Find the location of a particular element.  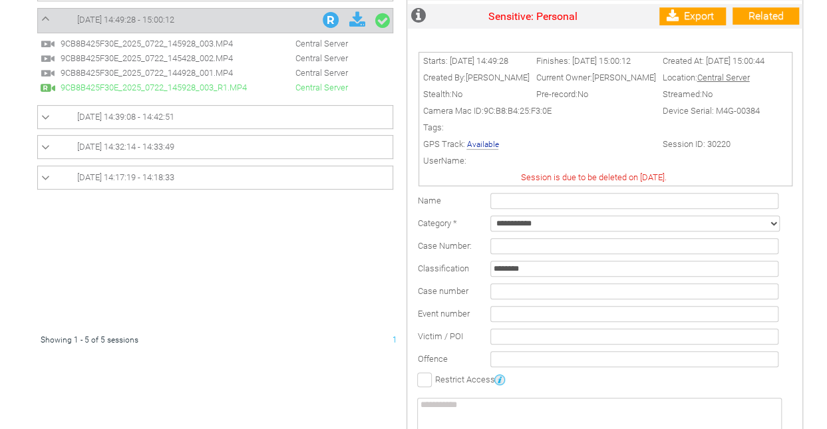

img: R_Complete.svg is located at coordinates (48, 88).